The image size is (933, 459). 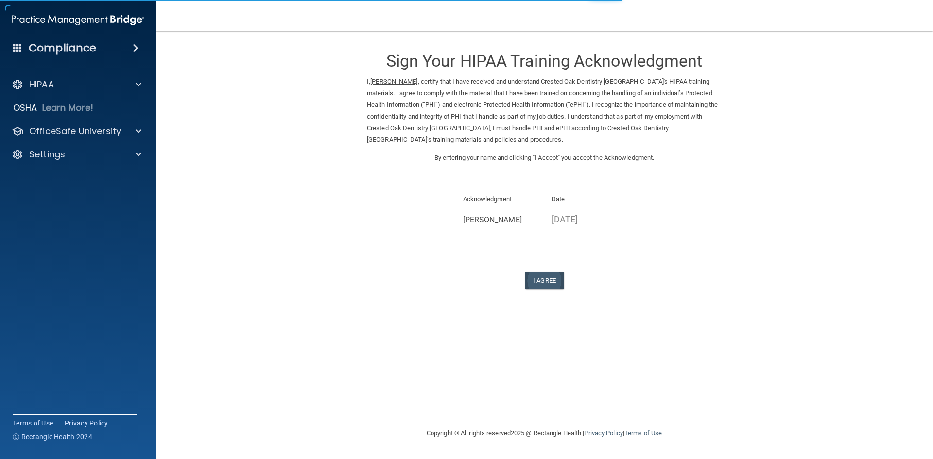 What do you see at coordinates (76, 85) in the screenshot?
I see `a: HIPAA` at bounding box center [76, 85].